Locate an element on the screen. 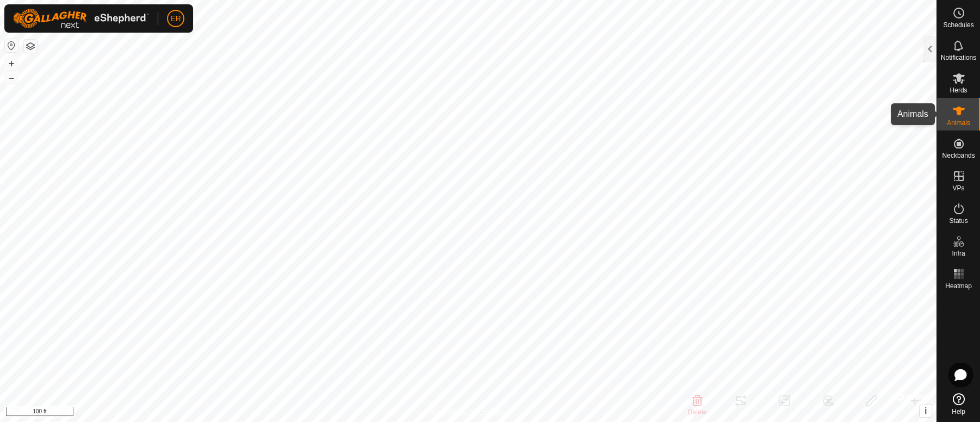 The width and height of the screenshot is (980, 422). span: i is located at coordinates (926, 410).